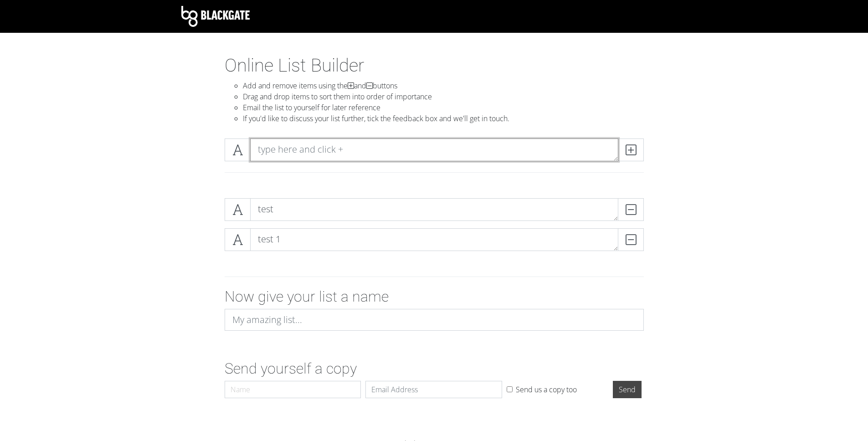  I want to click on h2: Now give your list a name, so click(434, 297).